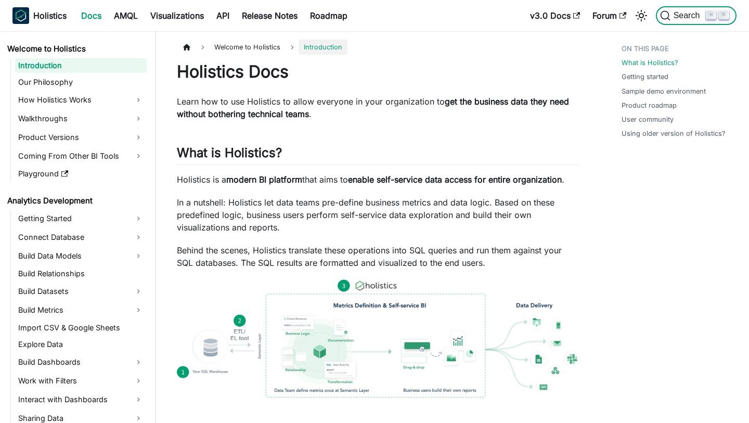  What do you see at coordinates (378, 47) in the screenshot?
I see `nav: Breadcrumbs` at bounding box center [378, 47].